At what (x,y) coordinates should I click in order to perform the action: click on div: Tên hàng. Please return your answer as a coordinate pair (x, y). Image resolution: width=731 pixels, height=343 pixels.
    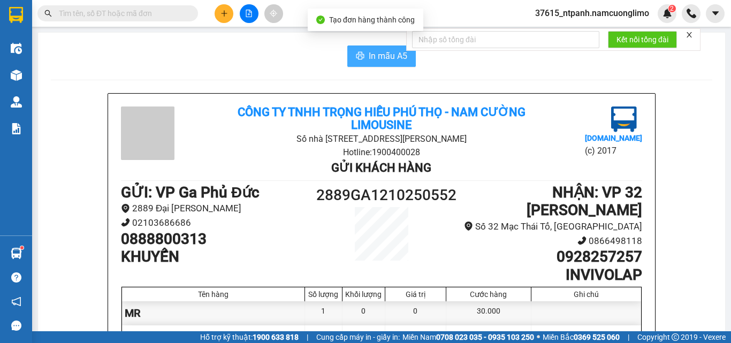
    Looking at the image, I should click on (213, 295).